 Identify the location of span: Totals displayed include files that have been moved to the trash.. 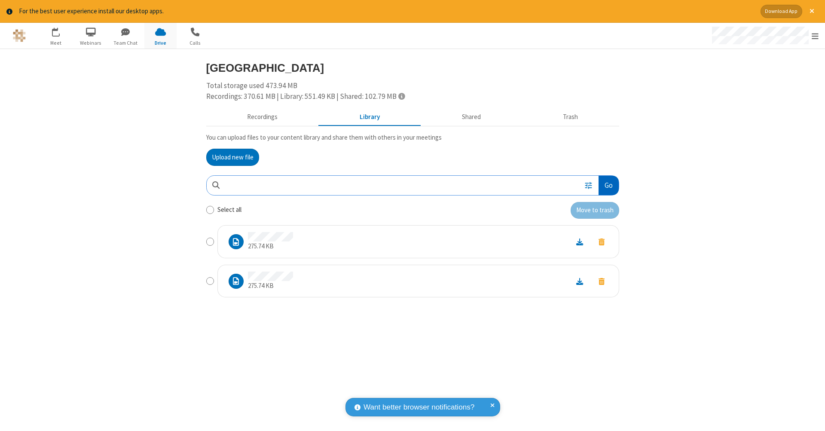
(401, 96).